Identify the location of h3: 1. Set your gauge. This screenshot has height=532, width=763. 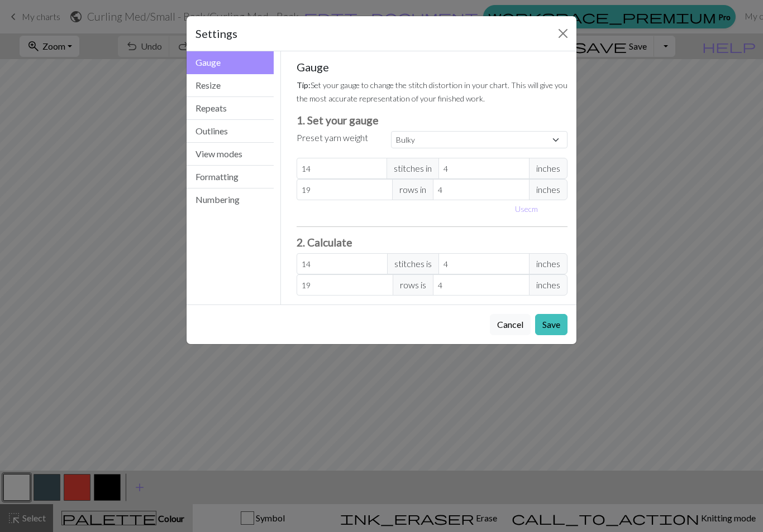
(432, 120).